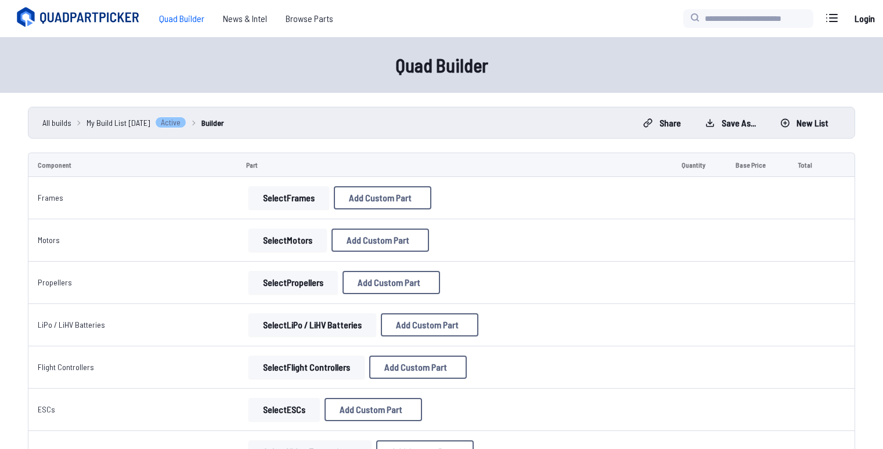 The width and height of the screenshot is (883, 449). What do you see at coordinates (287, 240) in the screenshot?
I see `button: SelectMotors` at bounding box center [287, 240].